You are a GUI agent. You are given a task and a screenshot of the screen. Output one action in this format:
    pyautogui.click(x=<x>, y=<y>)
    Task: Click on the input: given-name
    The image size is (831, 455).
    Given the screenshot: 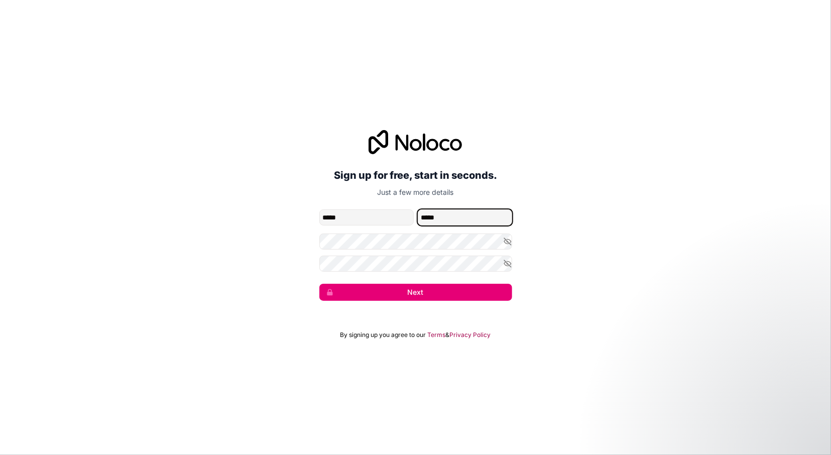 What is the action you would take?
    pyautogui.click(x=366, y=217)
    